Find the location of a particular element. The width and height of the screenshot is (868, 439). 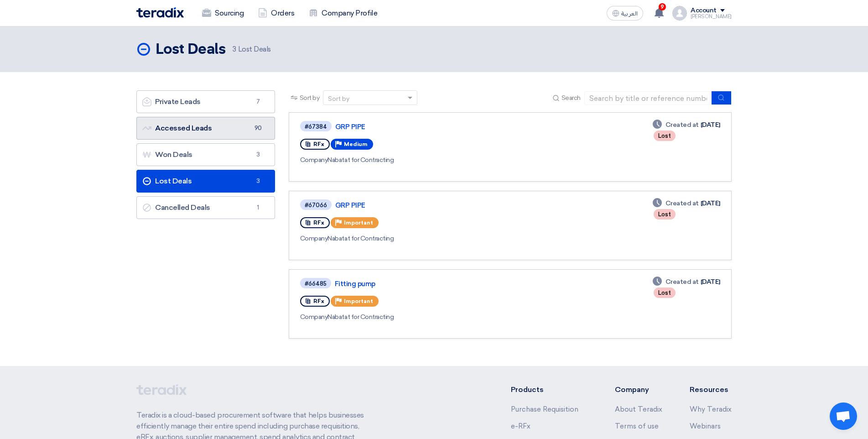

a: e-RFx is located at coordinates (521, 426).